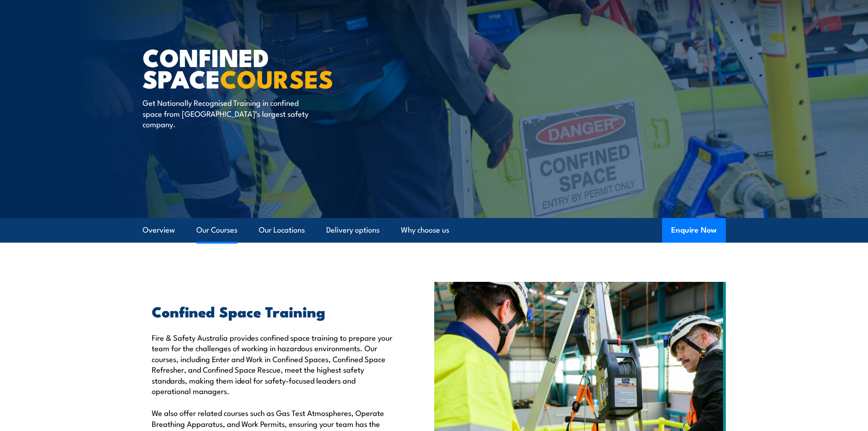 The image size is (868, 431). What do you see at coordinates (353, 230) in the screenshot?
I see `a: Delivery options` at bounding box center [353, 230].